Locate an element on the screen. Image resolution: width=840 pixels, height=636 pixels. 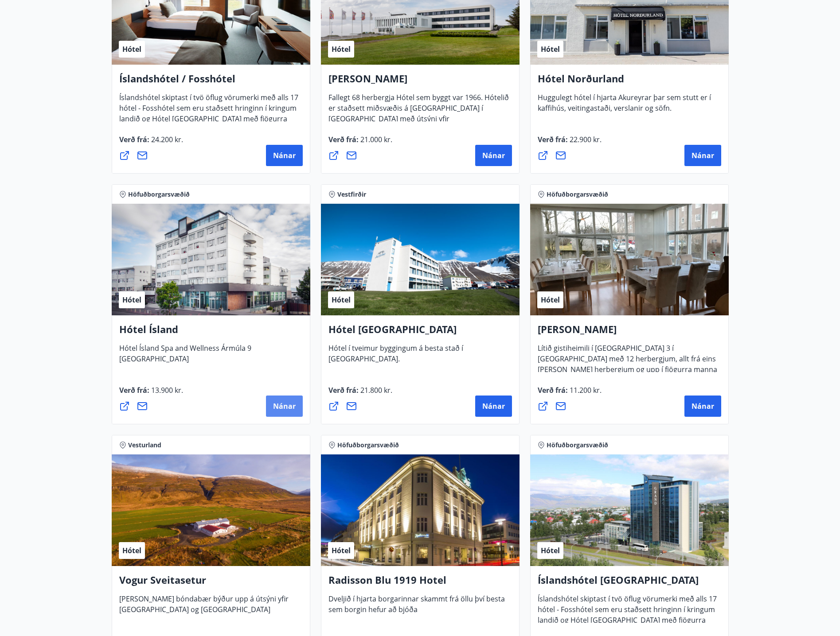
span: 22.900 kr. is located at coordinates (584, 140).